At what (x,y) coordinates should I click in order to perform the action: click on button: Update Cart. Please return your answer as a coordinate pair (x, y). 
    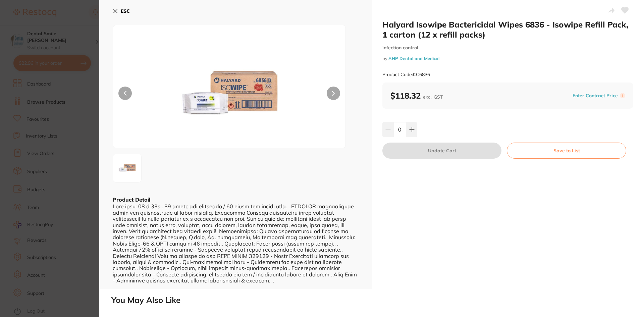
    Looking at the image, I should click on (442, 150).